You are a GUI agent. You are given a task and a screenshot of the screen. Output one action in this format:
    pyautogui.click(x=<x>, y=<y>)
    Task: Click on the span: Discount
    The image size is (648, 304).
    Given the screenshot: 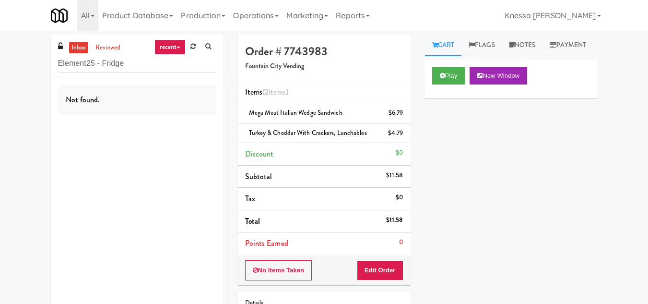 What is the action you would take?
    pyautogui.click(x=259, y=153)
    